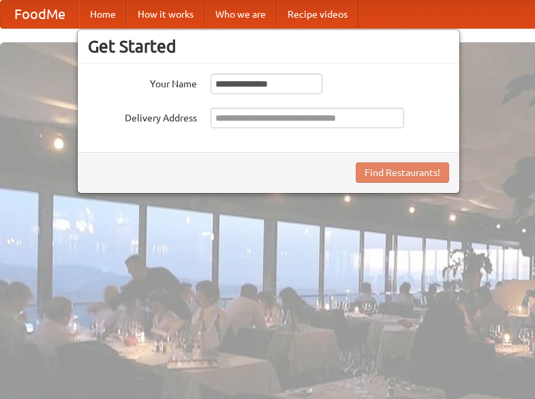  I want to click on a: How it works, so click(166, 14).